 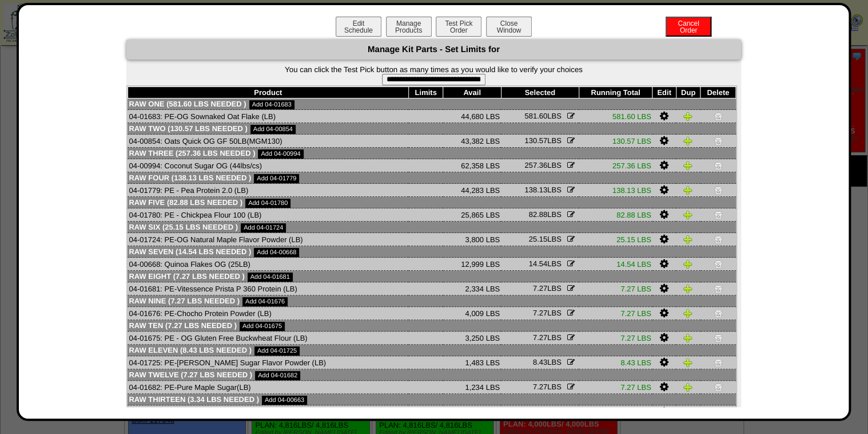 I want to click on td: 4,009 LBS, so click(x=472, y=313).